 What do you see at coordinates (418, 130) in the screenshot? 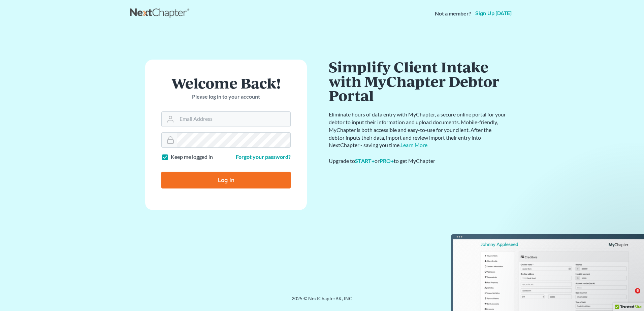
I see `p: Eliminate hours of data entry with MyChapter, a secure online portal for your debtor to input the...` at bounding box center [418, 130].